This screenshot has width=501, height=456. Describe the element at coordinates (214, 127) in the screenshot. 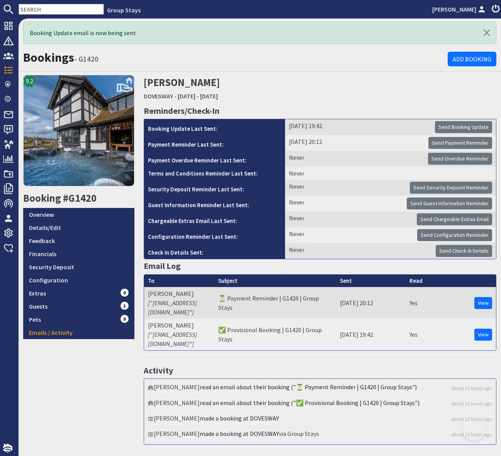

I see `th: Booking Update Last Sent:` at that location.